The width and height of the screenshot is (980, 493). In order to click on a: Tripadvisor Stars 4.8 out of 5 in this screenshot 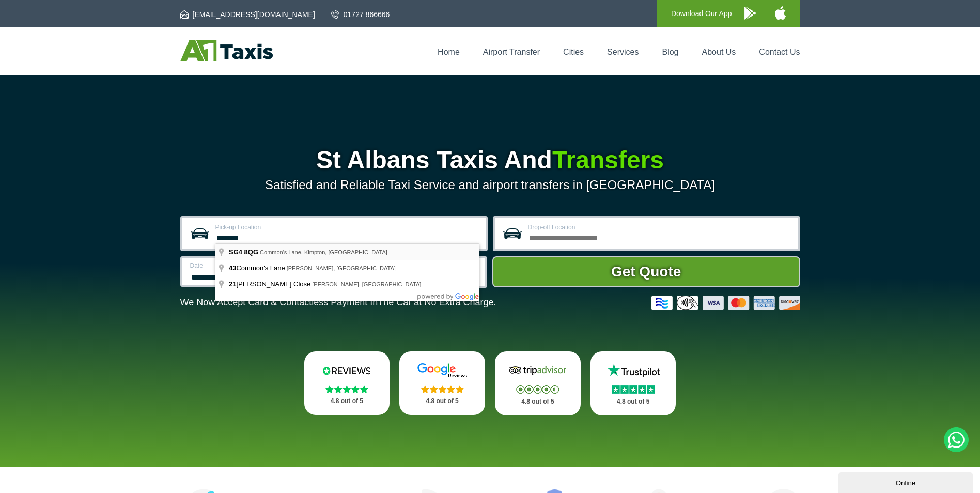, I will do `click(538, 383)`.